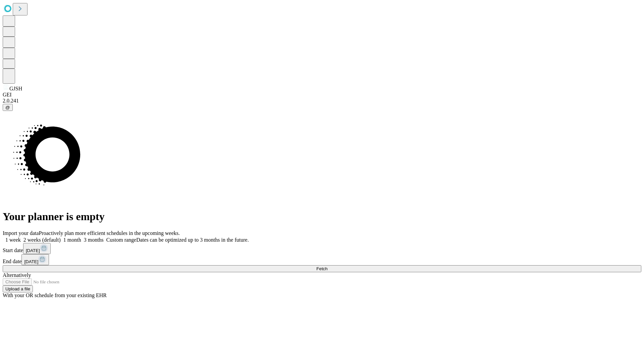 The width and height of the screenshot is (644, 363). I want to click on span: Dates can be optimized up to 3 months in the future., so click(192, 239).